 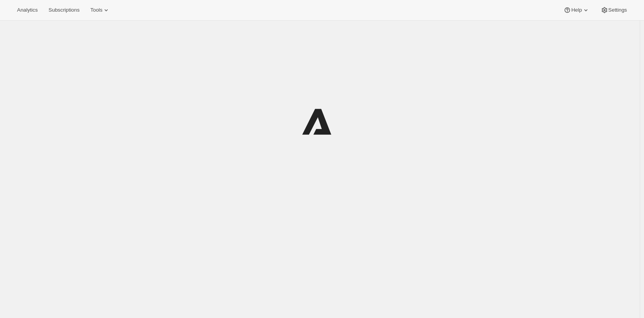 What do you see at coordinates (27, 10) in the screenshot?
I see `button: Analytics` at bounding box center [27, 10].